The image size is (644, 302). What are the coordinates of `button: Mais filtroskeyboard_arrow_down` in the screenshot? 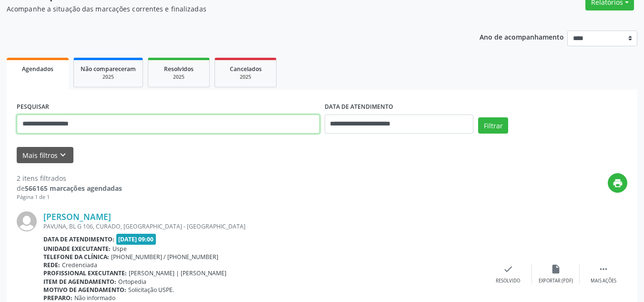 It's located at (45, 155).